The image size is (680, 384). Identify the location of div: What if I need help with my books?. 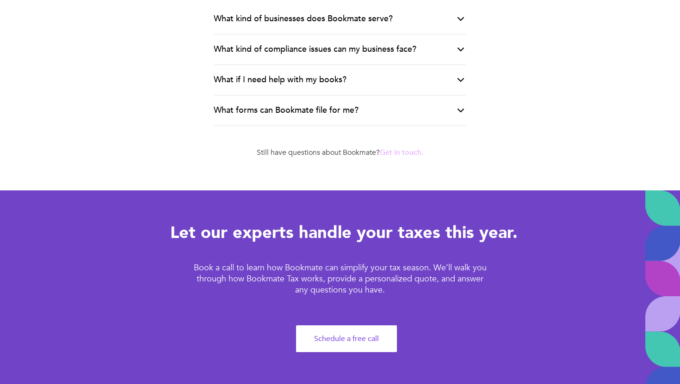
(280, 80).